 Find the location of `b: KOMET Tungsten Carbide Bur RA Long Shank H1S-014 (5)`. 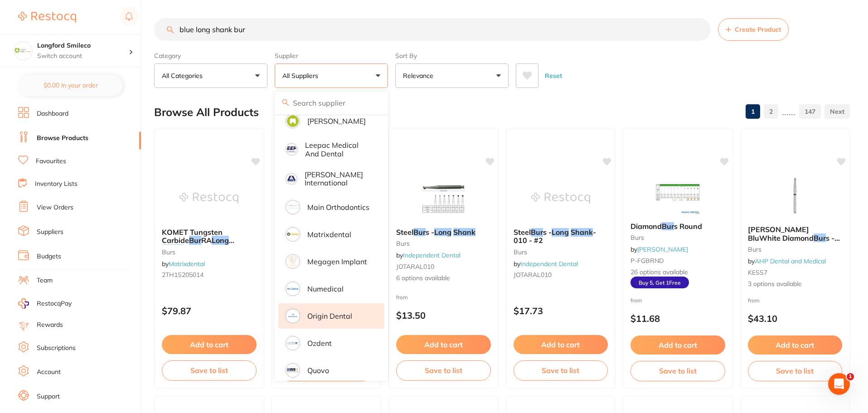

b: KOMET Tungsten Carbide Bur RA Long Shank H1S-014 (5) is located at coordinates (209, 236).